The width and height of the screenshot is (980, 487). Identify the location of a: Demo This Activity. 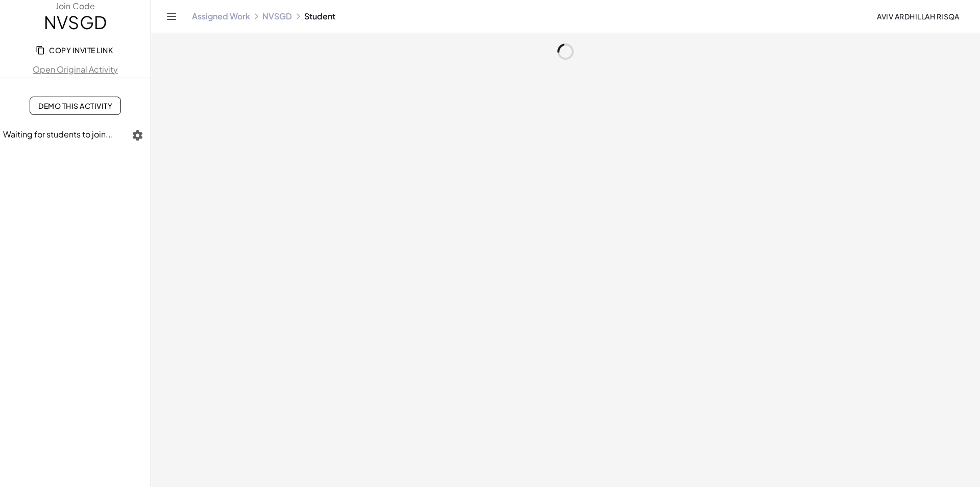
(75, 106).